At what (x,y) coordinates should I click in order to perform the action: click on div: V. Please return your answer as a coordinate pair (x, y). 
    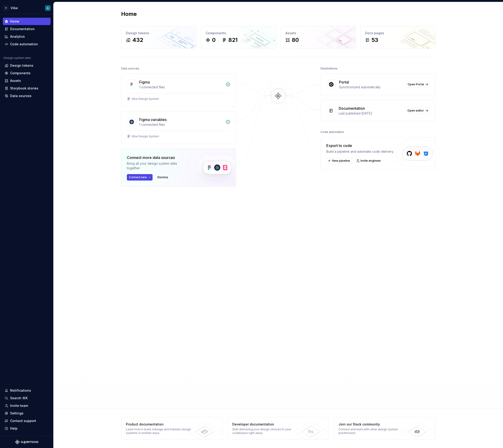
    Looking at the image, I should click on (6, 8).